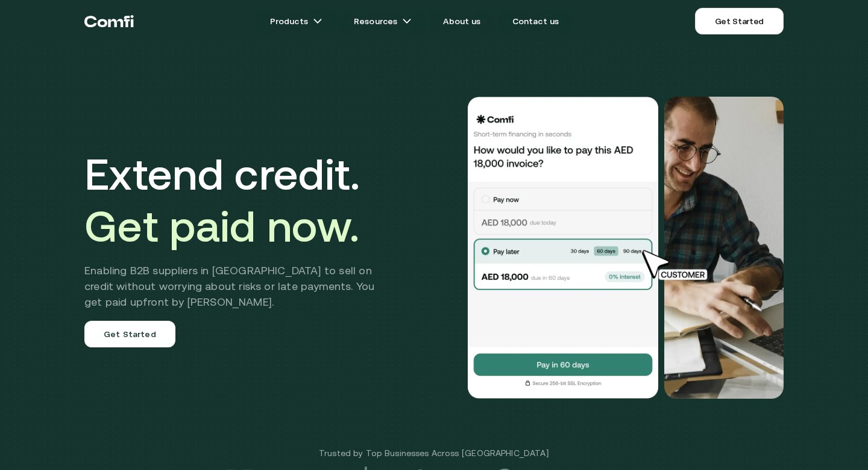  I want to click on img: cursor, so click(677, 265).